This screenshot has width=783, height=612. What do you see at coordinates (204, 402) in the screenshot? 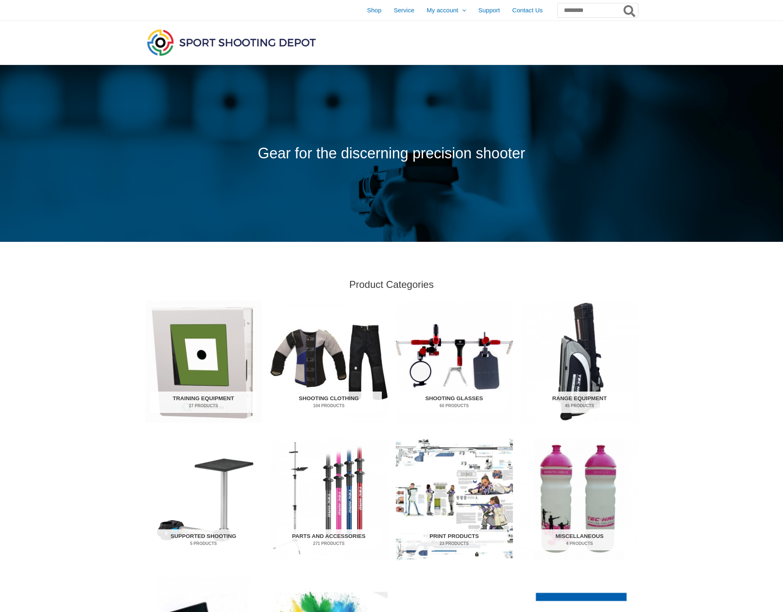
I see `h2: Training Equipment` at bounding box center [204, 402].